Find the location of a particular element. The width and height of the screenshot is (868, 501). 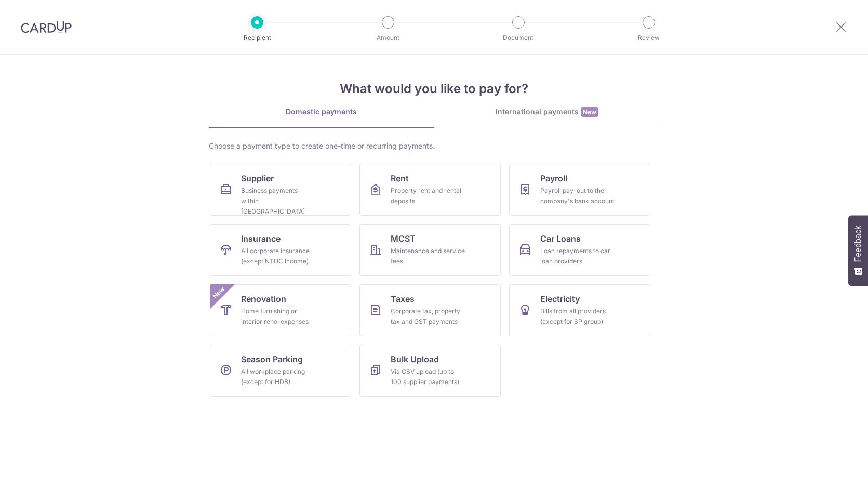

div: Bills from all providers (except for SP group) is located at coordinates (578, 317).